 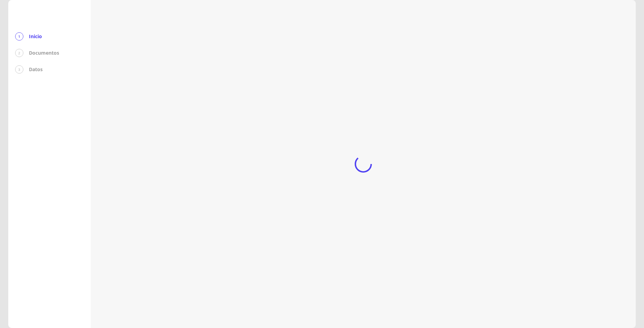 I want to click on div: 3, so click(x=19, y=69).